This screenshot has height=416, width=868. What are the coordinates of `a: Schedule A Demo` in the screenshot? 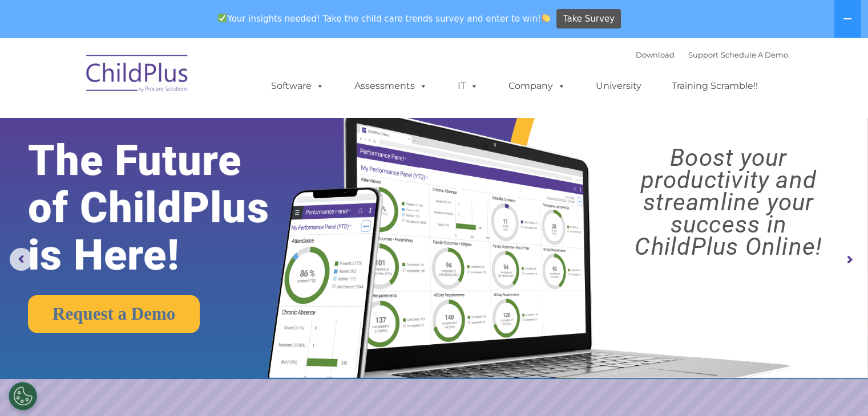 It's located at (754, 55).